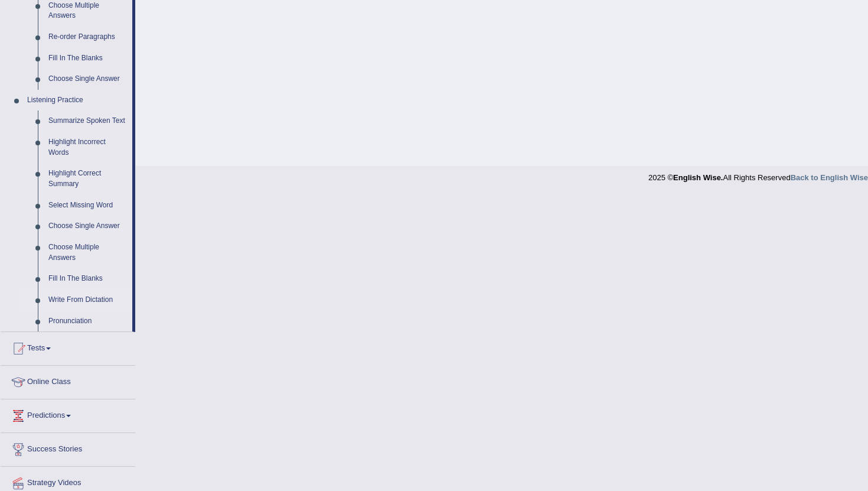 This screenshot has height=491, width=868. I want to click on a: Online Class, so click(68, 380).